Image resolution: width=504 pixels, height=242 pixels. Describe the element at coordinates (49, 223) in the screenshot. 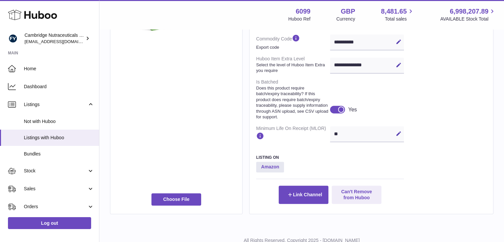

I see `a: Log out` at that location.